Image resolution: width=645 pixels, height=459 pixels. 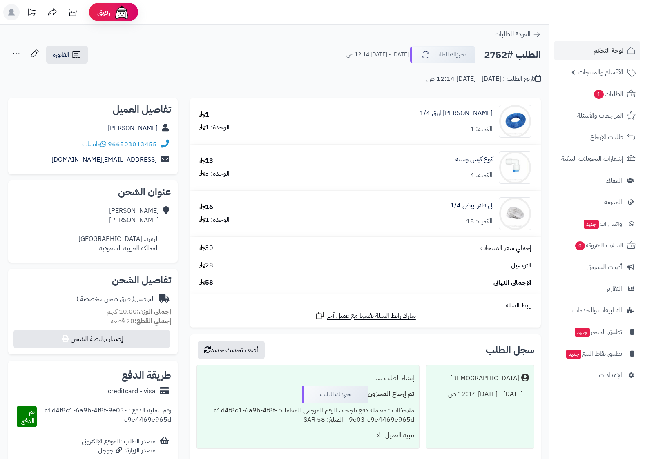 I want to click on span: ( طرق شحن مخصصة ), so click(x=105, y=299).